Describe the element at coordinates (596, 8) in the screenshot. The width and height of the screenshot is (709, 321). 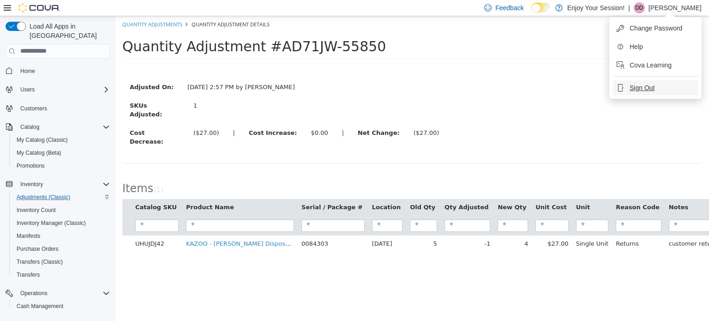
I see `p: Enjoy Your Session!` at that location.